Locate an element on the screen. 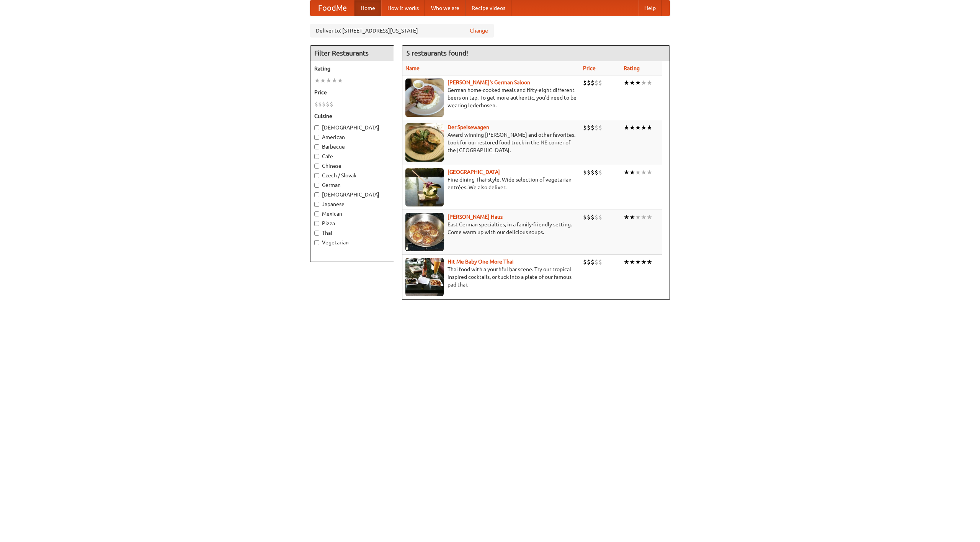 This screenshot has height=542, width=980. a: Change is located at coordinates (479, 31).